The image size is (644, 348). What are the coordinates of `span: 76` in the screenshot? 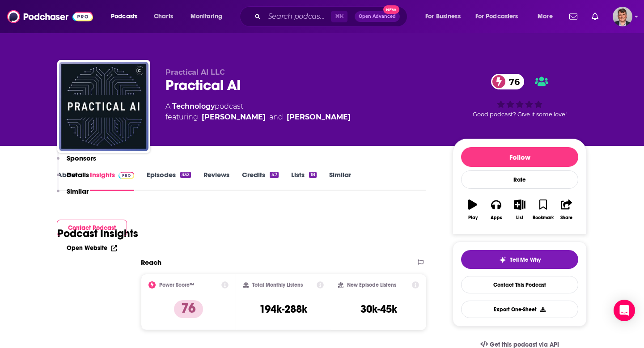 It's located at (512, 81).